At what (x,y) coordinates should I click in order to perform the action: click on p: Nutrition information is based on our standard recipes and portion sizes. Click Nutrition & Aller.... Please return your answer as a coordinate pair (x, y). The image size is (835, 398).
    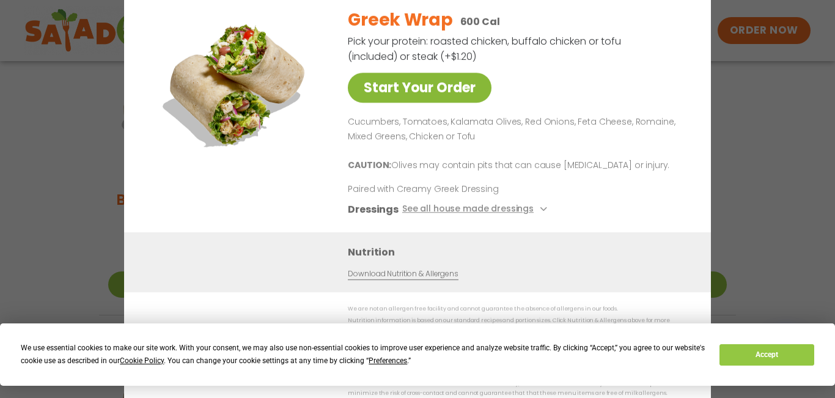
    Looking at the image, I should click on (517, 325).